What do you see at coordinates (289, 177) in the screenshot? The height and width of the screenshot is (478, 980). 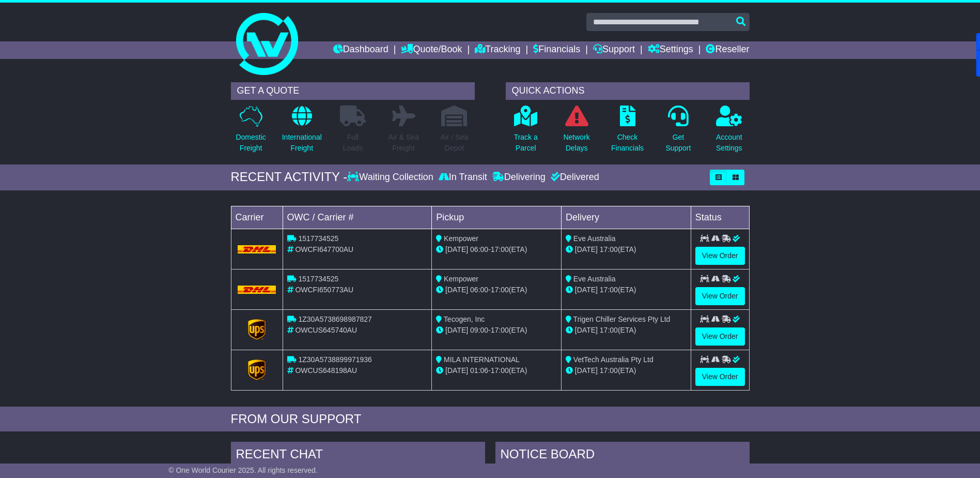 I see `div: RECENT ACTIVITY -` at bounding box center [289, 177].